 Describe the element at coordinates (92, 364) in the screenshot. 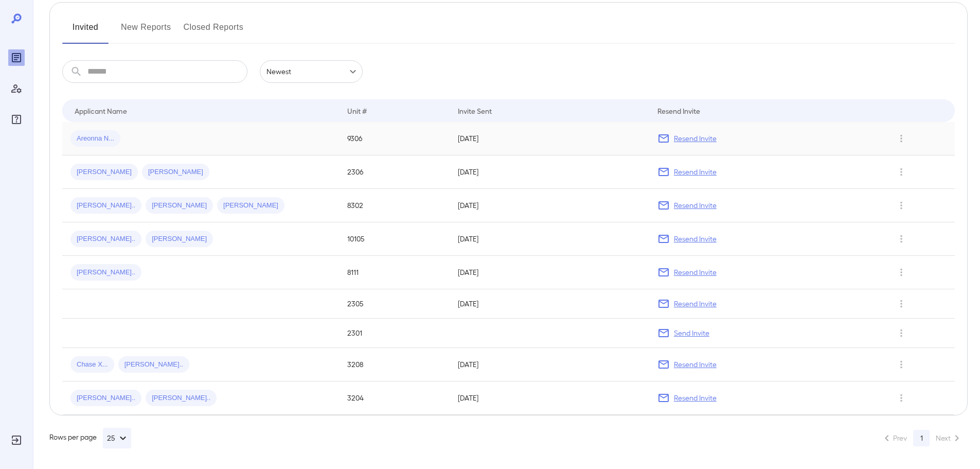

I see `span: Chase X...` at that location.